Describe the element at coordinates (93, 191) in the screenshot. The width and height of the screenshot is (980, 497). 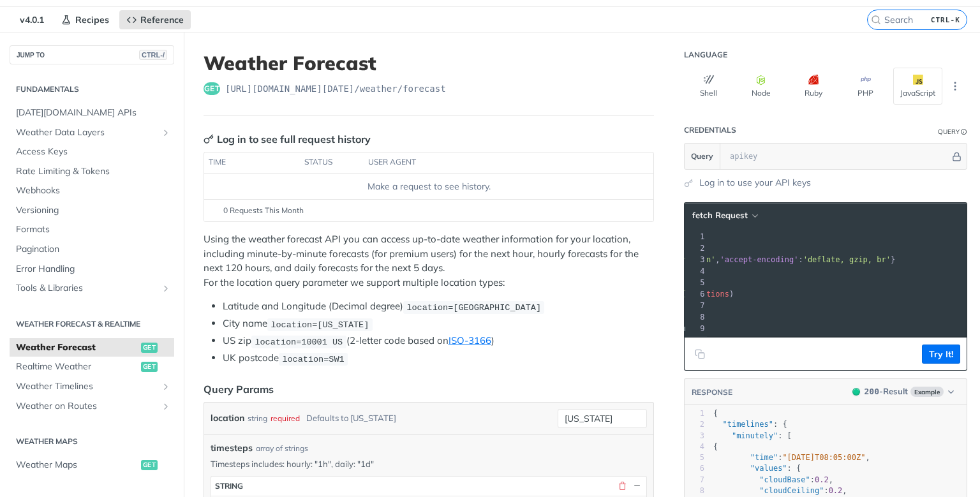
I see `span: Webhooks` at that location.